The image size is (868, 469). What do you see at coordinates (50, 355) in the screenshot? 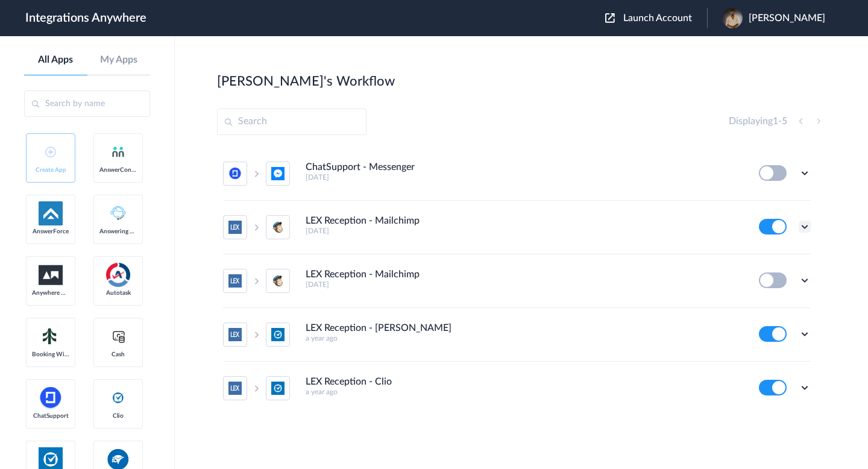
I see `span: Booking Widget` at bounding box center [50, 355].